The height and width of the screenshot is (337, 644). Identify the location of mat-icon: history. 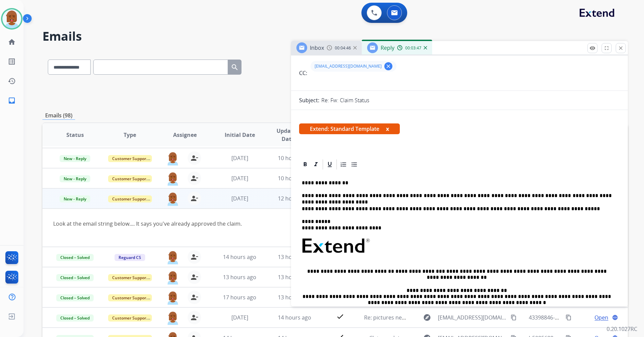
(12, 81).